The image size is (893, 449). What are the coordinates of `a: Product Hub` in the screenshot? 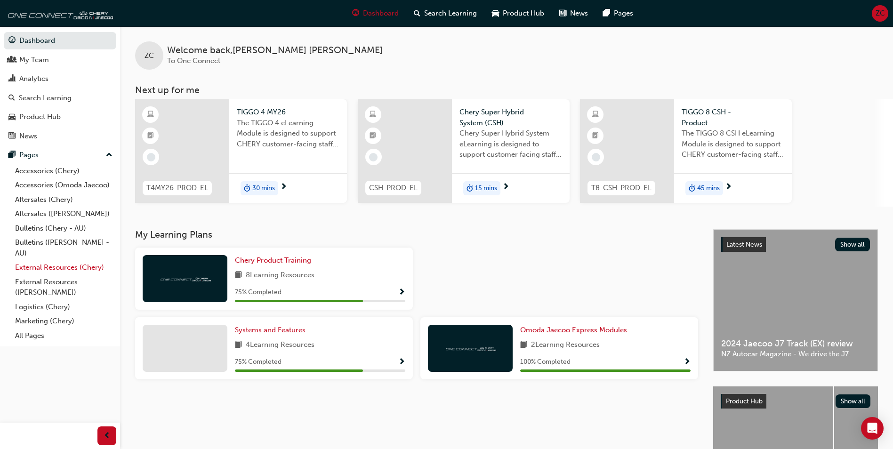 It's located at (60, 117).